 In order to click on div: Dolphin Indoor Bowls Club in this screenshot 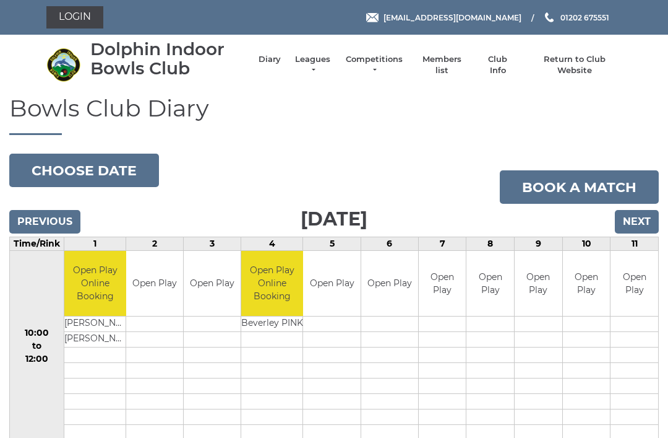, I will do `click(168, 59)`.